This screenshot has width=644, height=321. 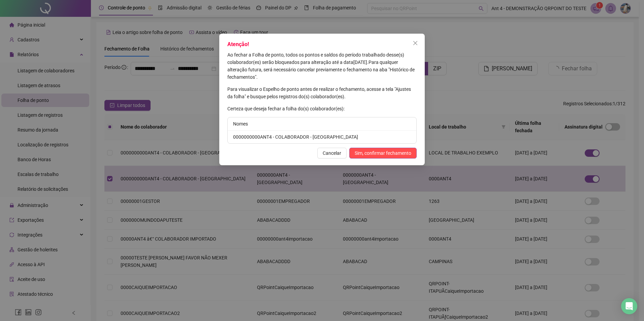 I want to click on span: Sim, confirmar fechamento, so click(x=383, y=153).